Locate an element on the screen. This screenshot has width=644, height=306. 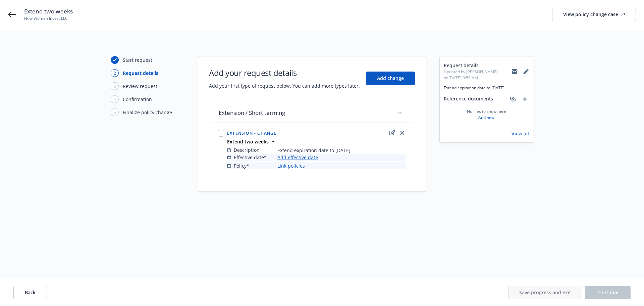
div: Extension / Short termingcollapse content is located at coordinates (312, 113).